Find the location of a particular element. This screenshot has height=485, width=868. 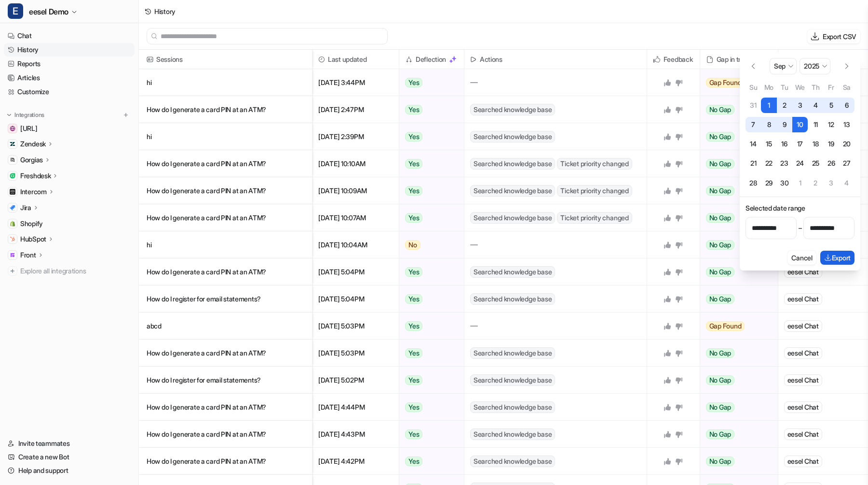

th: Saturday is located at coordinates (847, 87).